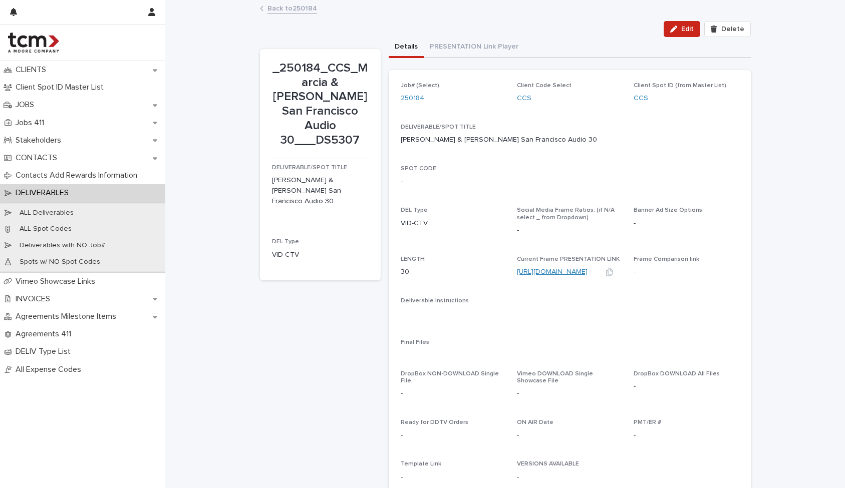 The width and height of the screenshot is (845, 488). Describe the element at coordinates (78, 175) in the screenshot. I see `p: Contacts Add Rewards Information` at that location.